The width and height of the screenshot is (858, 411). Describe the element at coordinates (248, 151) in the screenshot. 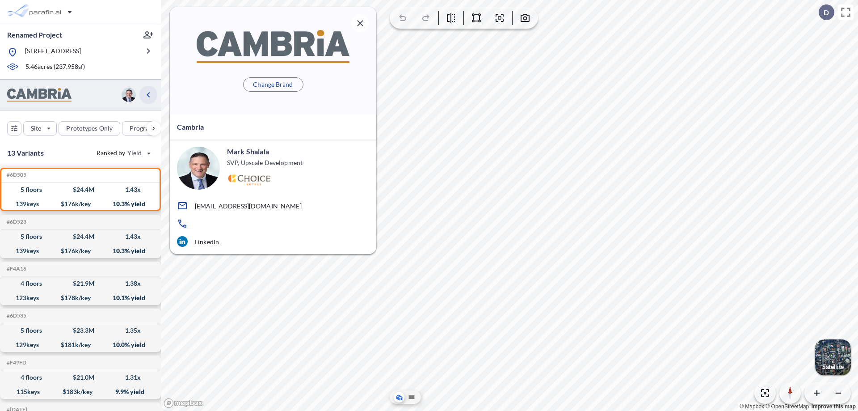

I see `p: Mark Shalala` at that location.